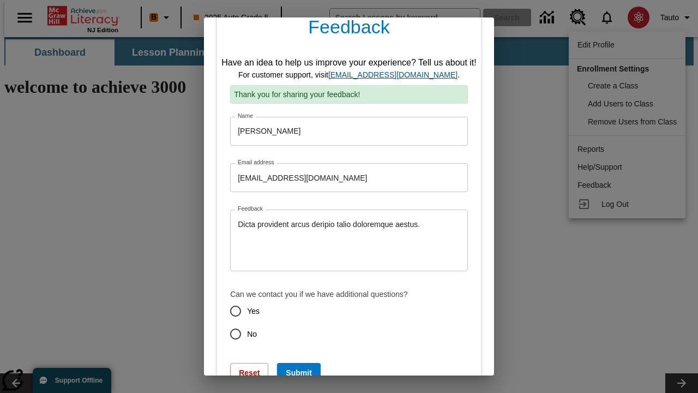  I want to click on span: No, so click(252, 334).